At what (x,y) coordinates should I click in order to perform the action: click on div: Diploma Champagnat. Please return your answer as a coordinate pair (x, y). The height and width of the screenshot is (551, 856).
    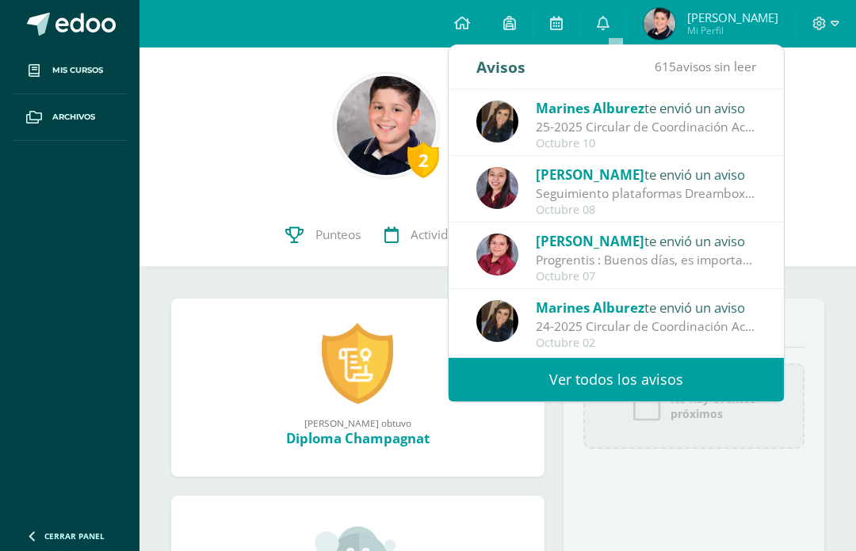
    Looking at the image, I should click on (357, 438).